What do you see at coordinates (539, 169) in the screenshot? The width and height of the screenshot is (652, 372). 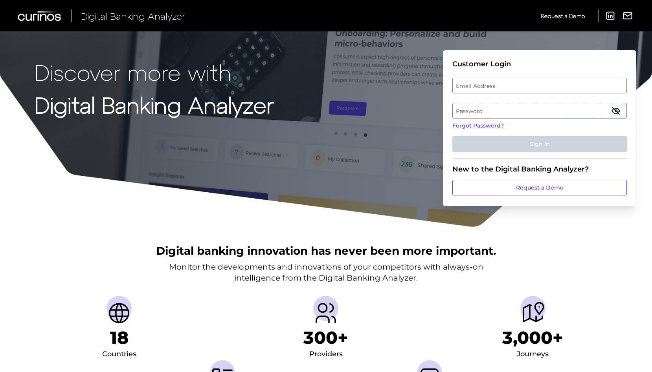 I see `div: New to the Digital Banking Analyzer?` at bounding box center [539, 169].